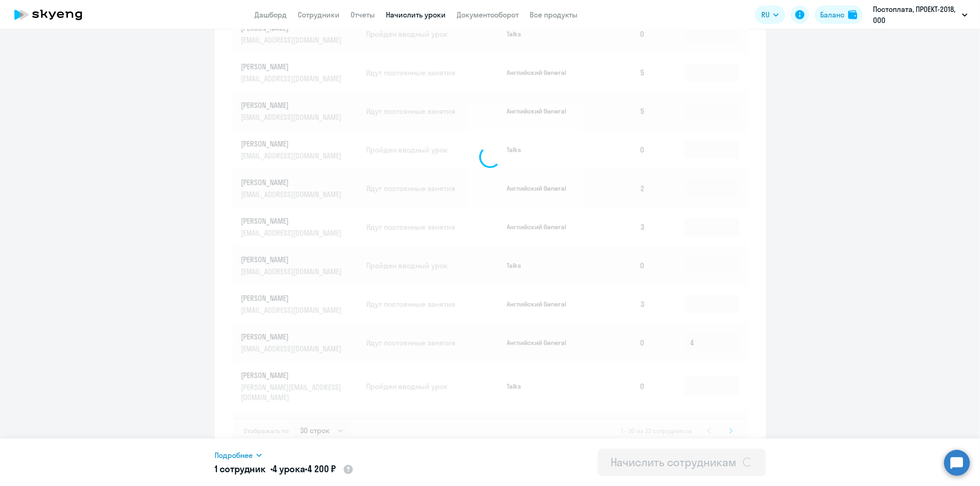 This screenshot has width=980, height=486. What do you see at coordinates (318, 15) in the screenshot?
I see `a: Сотрудники` at bounding box center [318, 15].